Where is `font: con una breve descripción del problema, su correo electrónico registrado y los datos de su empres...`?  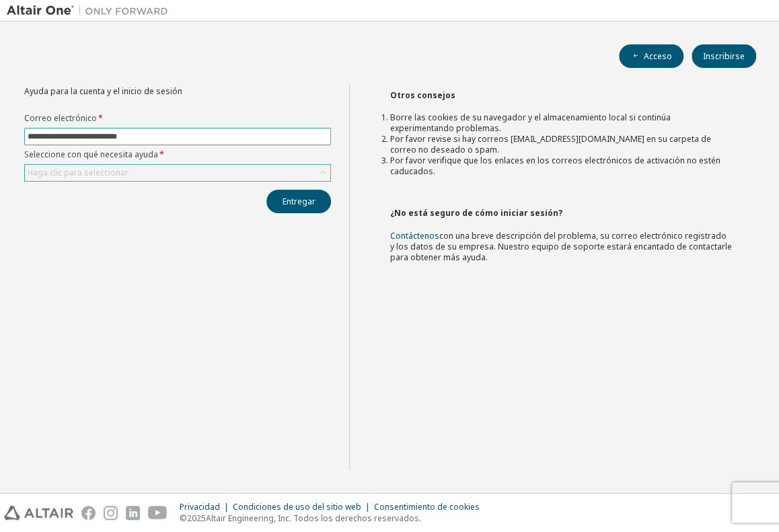
font: con una breve descripción del problema, su correo electrónico registrado y los datos de su empres... is located at coordinates (561, 246).